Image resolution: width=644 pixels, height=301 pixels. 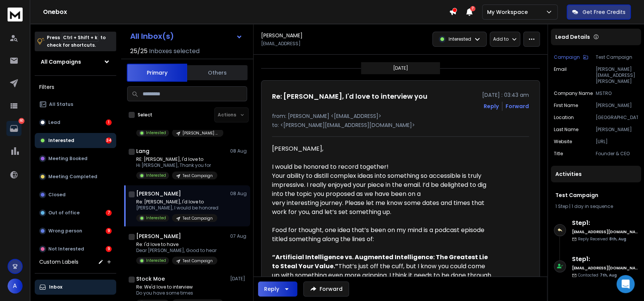 I want to click on h1: Onebox, so click(x=246, y=12).